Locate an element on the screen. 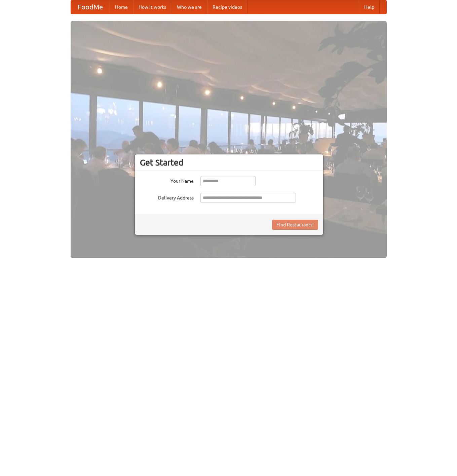 The height and width of the screenshot is (476, 457). label: Your Name is located at coordinates (167, 180).